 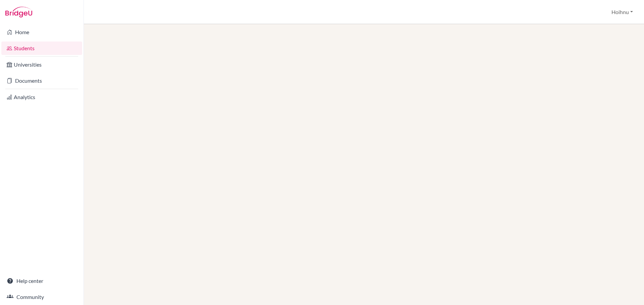 What do you see at coordinates (19, 12) in the screenshot?
I see `img: Bridge-U` at bounding box center [19, 12].